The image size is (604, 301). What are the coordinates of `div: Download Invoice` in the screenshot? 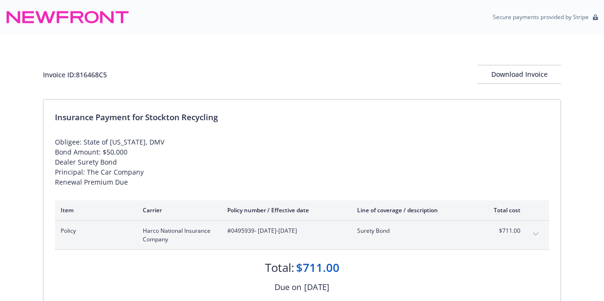 It's located at (519, 74).